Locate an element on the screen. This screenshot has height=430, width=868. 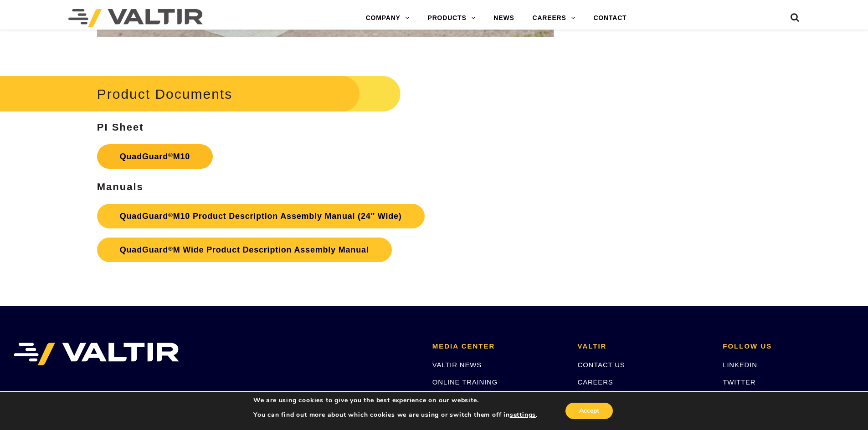
a: ONLINE TRAINING is located at coordinates (464, 382).